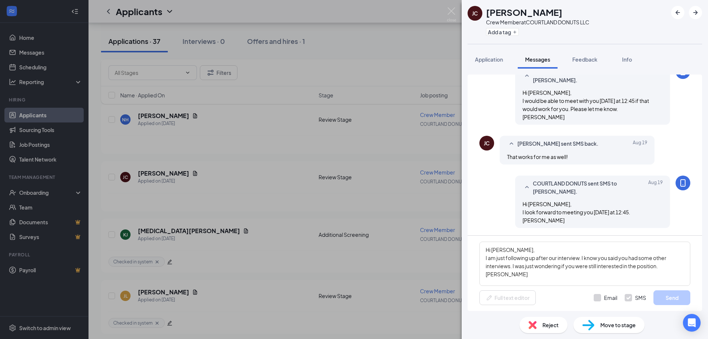 This screenshot has width=708, height=339. I want to click on button: ArrowLeftNew, so click(678, 13).